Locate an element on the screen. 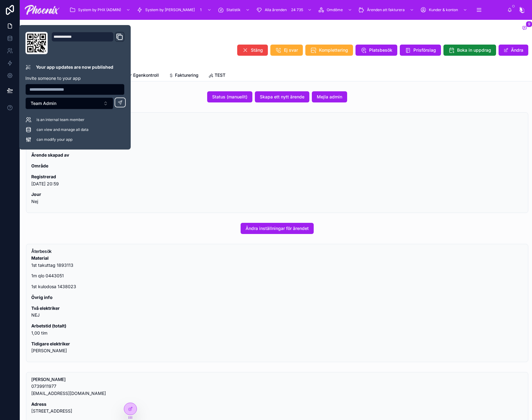 The width and height of the screenshot is (532, 420). span: Ändra inställningar för ärendet is located at coordinates (277, 228).